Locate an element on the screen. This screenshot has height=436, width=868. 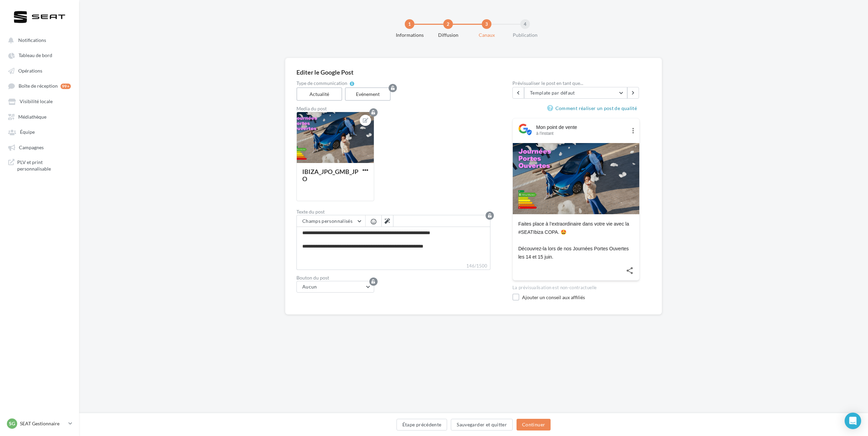
a: Équipe is located at coordinates (39, 131).